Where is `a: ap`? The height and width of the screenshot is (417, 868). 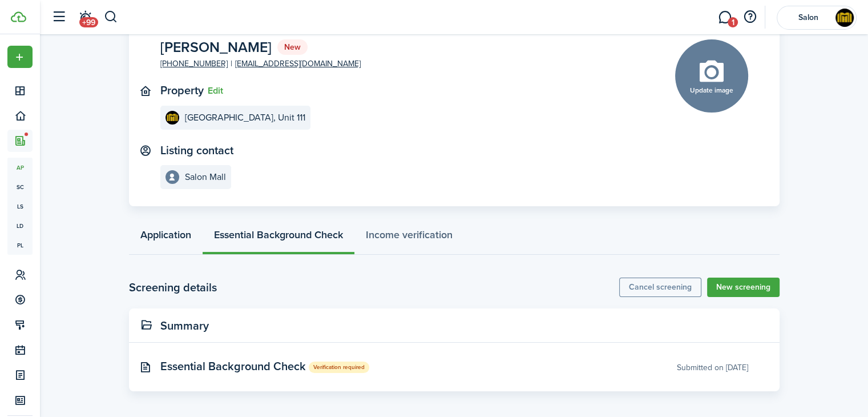 a: ap is located at coordinates (20, 167).